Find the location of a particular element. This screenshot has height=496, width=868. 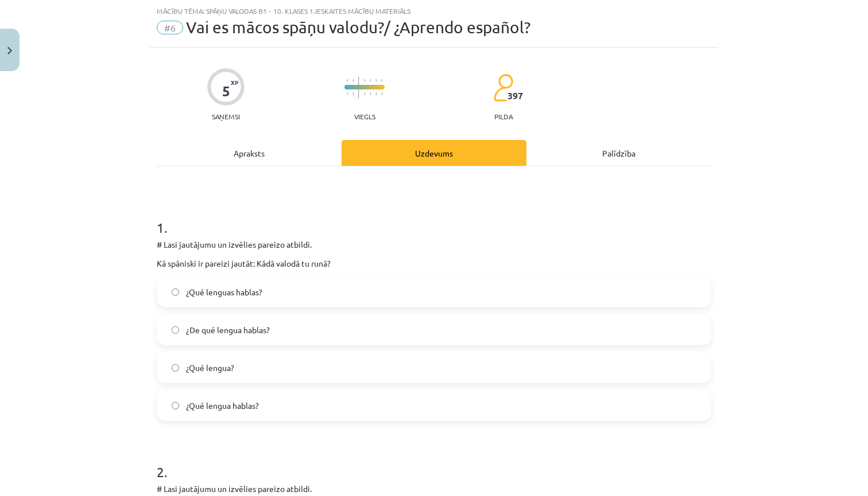

h1: 2 . is located at coordinates (434, 462).